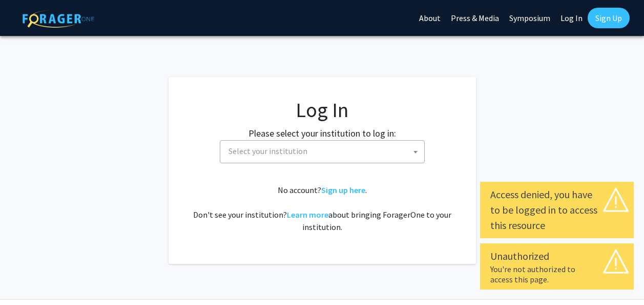 This screenshot has height=305, width=644. What do you see at coordinates (323, 208) in the screenshot?
I see `div: No account? . Don't see your institution? about bringing ForagerOne to your institution.` at bounding box center [323, 208].